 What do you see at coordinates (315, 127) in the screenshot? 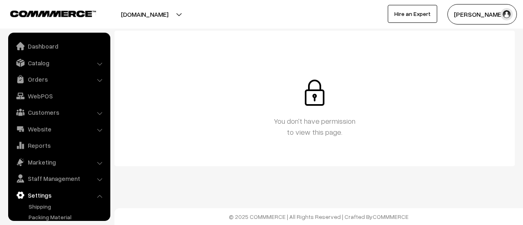
I see `p: You don't have permission to view this page.` at bounding box center [315, 127].